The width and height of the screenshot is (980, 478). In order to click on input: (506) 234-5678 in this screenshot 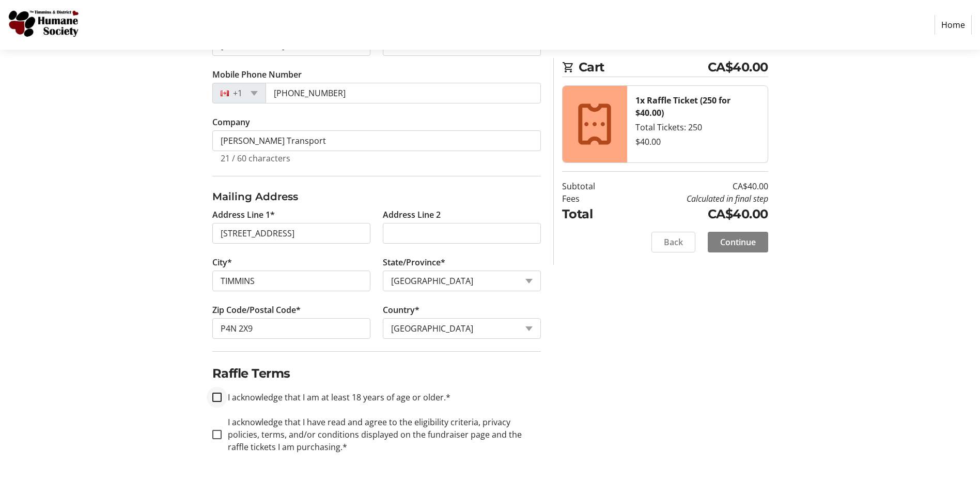, I will do `click(403, 93)`.